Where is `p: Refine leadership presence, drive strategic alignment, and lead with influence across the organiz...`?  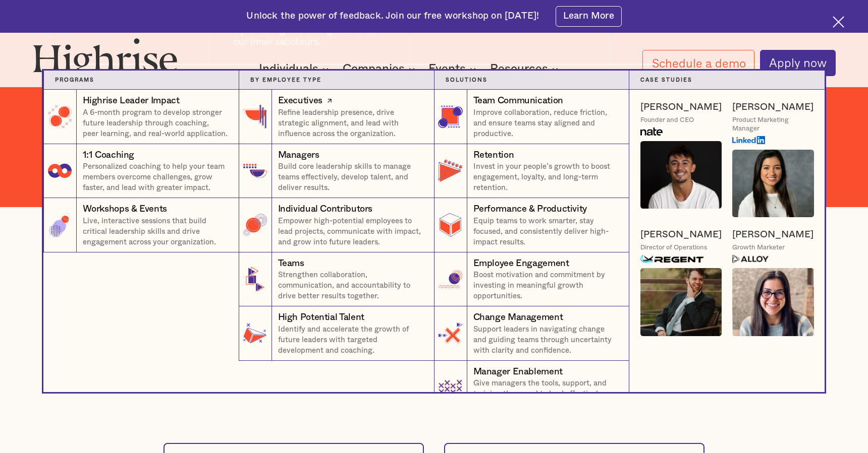
p: Refine leadership presence, drive strategic alignment, and lead with influence across the organiz... is located at coordinates (351, 123).